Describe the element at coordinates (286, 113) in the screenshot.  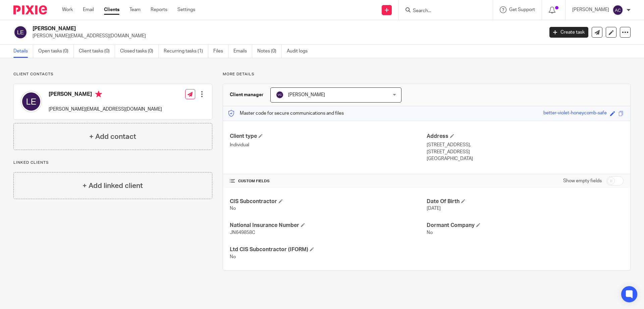
I see `p: Master code for secure communications and files` at that location.